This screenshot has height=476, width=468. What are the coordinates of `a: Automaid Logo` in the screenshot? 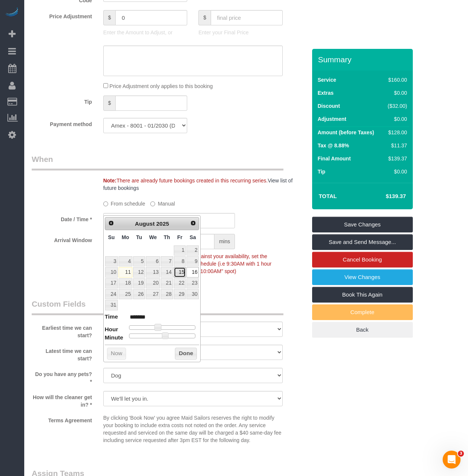 It's located at (12, 13).